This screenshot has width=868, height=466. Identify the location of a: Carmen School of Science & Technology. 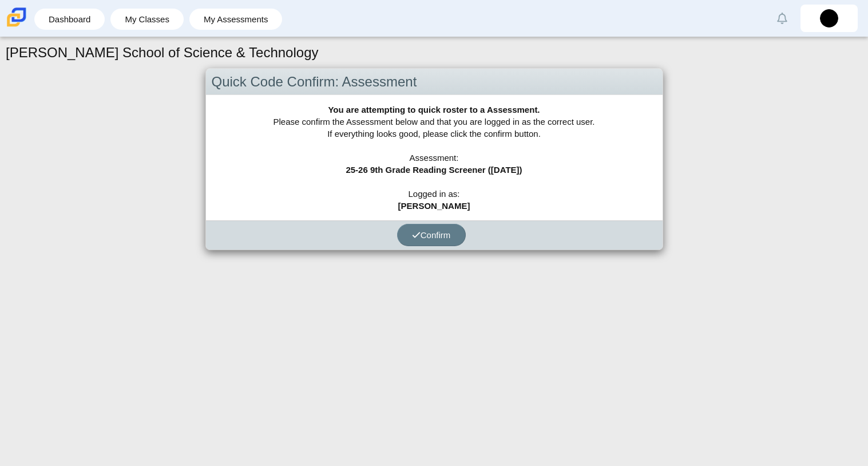
(17, 26).